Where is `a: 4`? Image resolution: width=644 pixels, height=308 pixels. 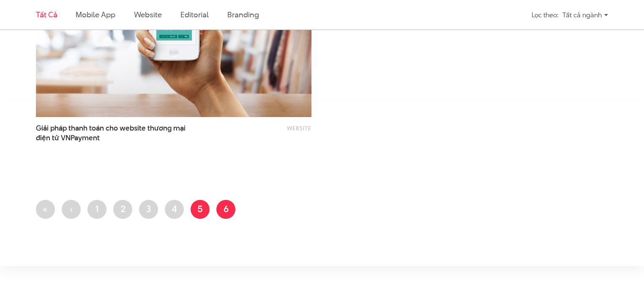 a: 4 is located at coordinates (174, 209).